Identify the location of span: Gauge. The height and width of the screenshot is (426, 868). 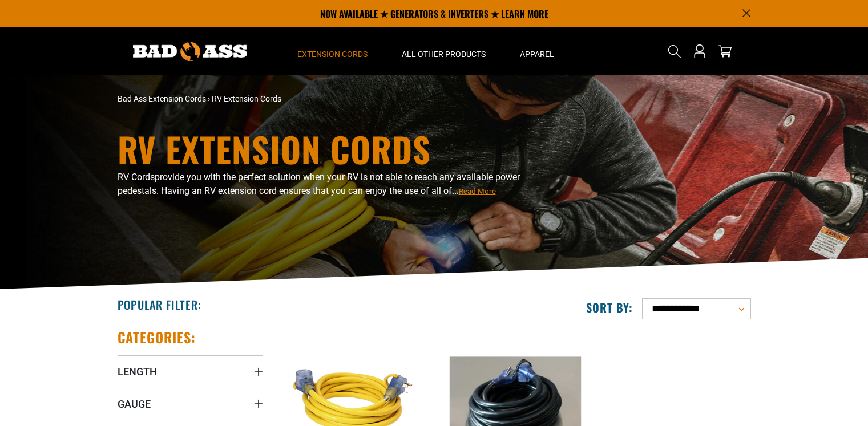
(134, 404).